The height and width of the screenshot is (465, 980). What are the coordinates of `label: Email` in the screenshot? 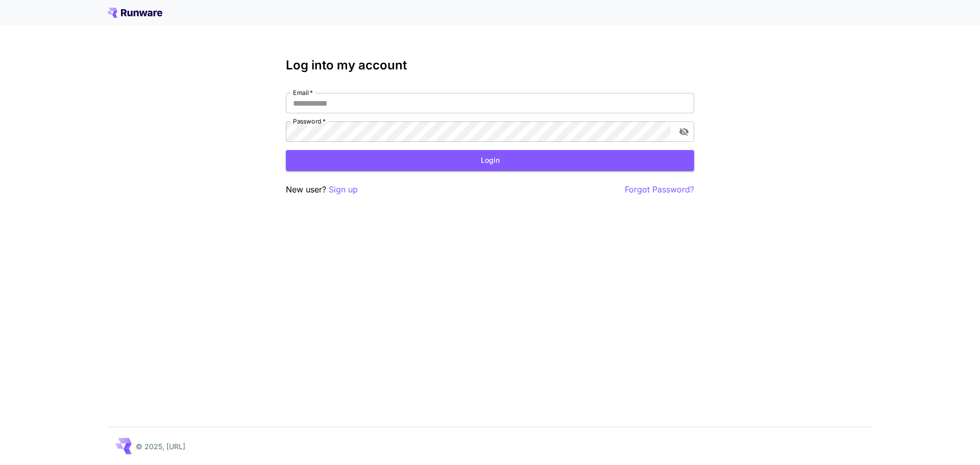 It's located at (303, 92).